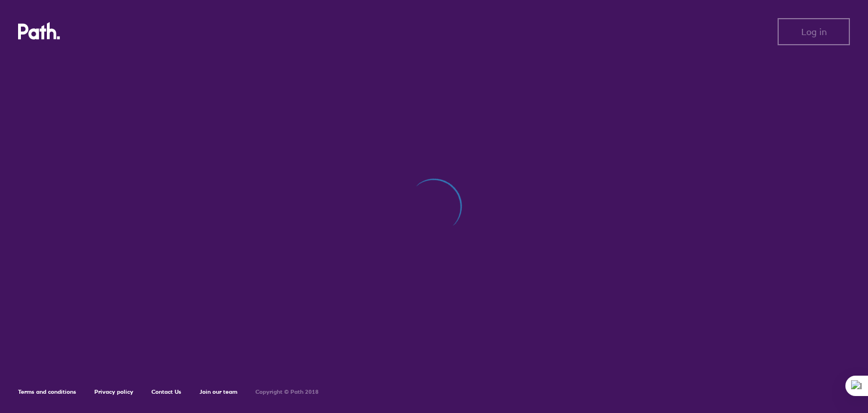 This screenshot has height=413, width=868. I want to click on span: Log in, so click(814, 31).